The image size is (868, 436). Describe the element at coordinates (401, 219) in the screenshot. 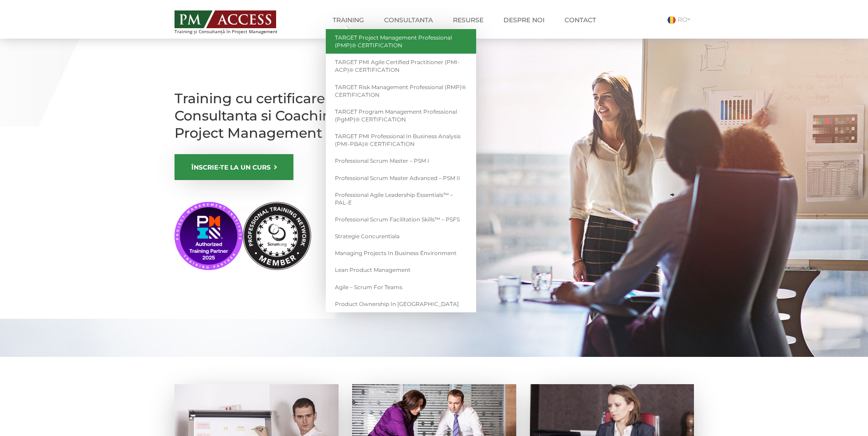

I see `a: Professional Scrum Facilitation Skills™ – PSFS` at that location.